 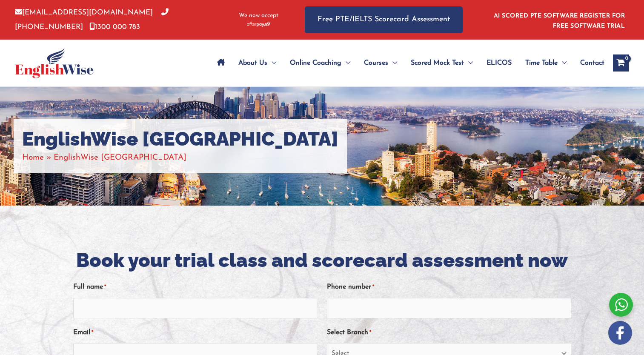 What do you see at coordinates (180, 158) in the screenshot?
I see `nav: Breadcrumbs` at bounding box center [180, 158].